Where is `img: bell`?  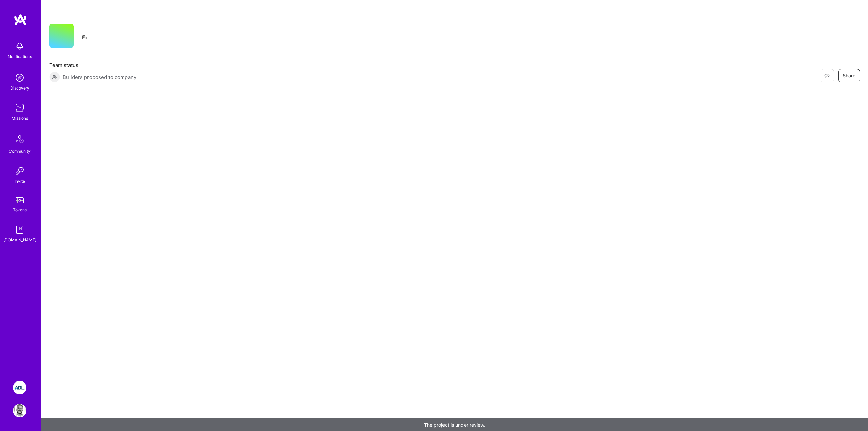 img: bell is located at coordinates (19, 46).